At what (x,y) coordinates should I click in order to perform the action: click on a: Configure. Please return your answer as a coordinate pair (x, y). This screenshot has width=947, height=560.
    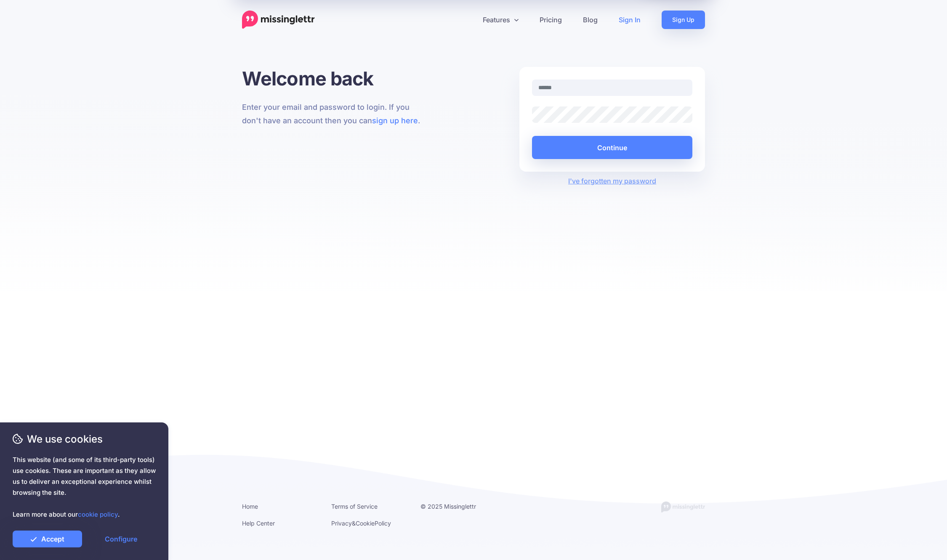
    Looking at the image, I should click on (121, 539).